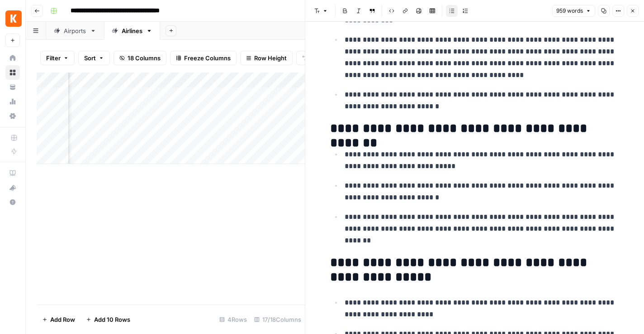 The image size is (644, 334). What do you see at coordinates (13, 202) in the screenshot?
I see `button: Help + Support` at bounding box center [13, 202].